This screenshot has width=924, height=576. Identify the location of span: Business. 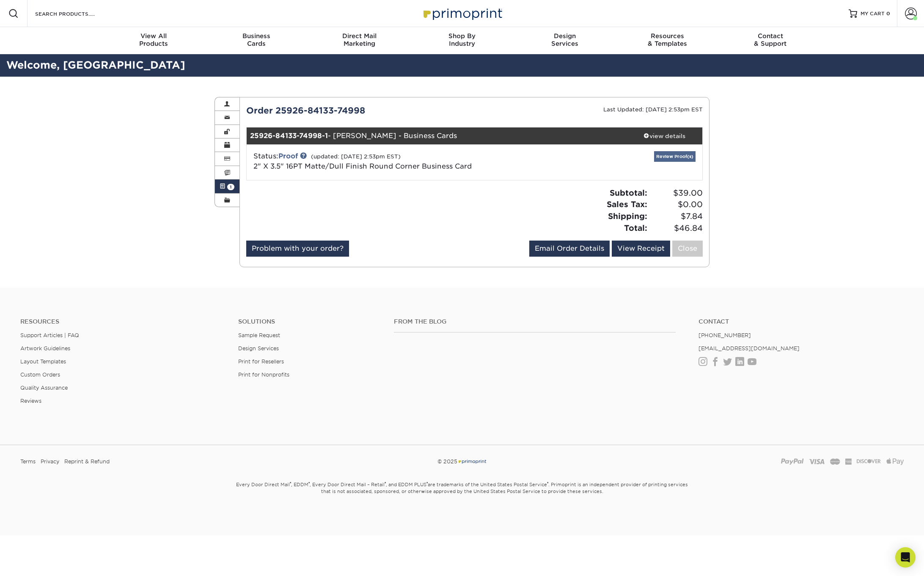
(257, 36).